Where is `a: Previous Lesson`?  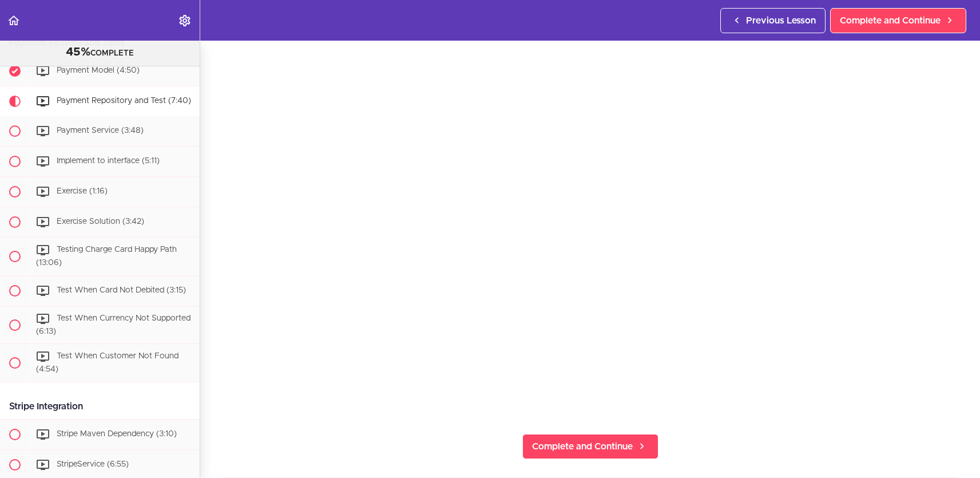
a: Previous Lesson is located at coordinates (773, 21).